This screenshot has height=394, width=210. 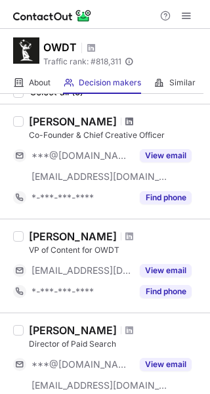 I want to click on div: Director of Paid Search, so click(x=115, y=344).